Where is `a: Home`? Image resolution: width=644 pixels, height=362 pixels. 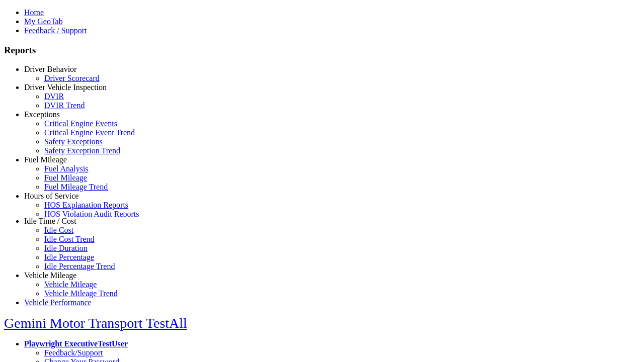
a: Home is located at coordinates (33, 12).